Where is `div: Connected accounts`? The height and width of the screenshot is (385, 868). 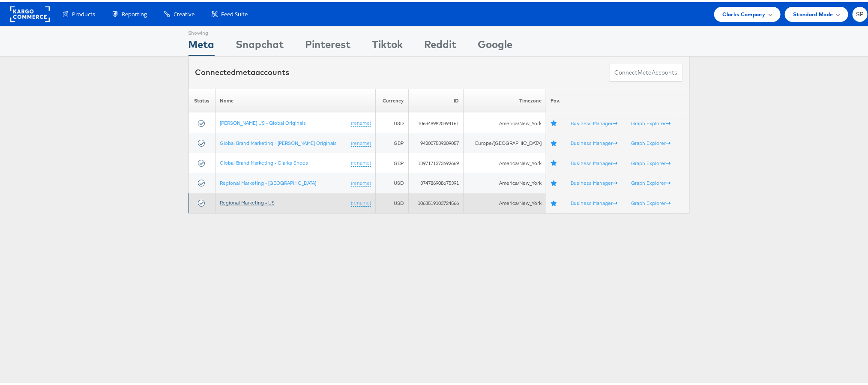
div: Connected accounts is located at coordinates (243, 70).